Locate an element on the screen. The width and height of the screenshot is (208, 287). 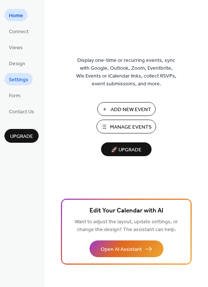
span: Contact Us is located at coordinates (22, 112).